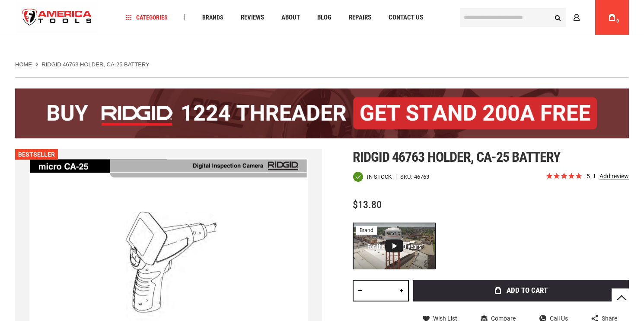 The height and width of the screenshot is (321, 644). What do you see at coordinates (618, 21) in the screenshot?
I see `span: 0` at bounding box center [618, 21].